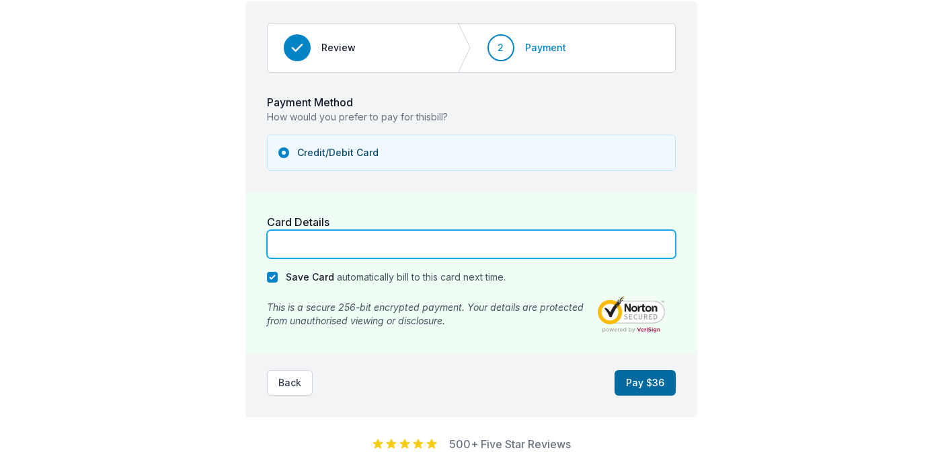 The height and width of the screenshot is (473, 942). Describe the element at coordinates (310, 276) in the screenshot. I see `label: Save Card` at that location.